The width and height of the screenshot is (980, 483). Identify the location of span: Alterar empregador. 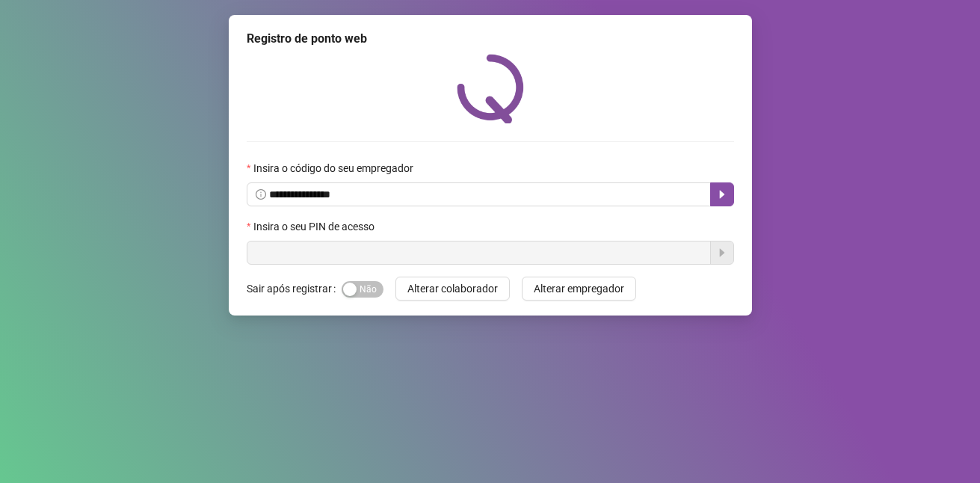
(579, 289).